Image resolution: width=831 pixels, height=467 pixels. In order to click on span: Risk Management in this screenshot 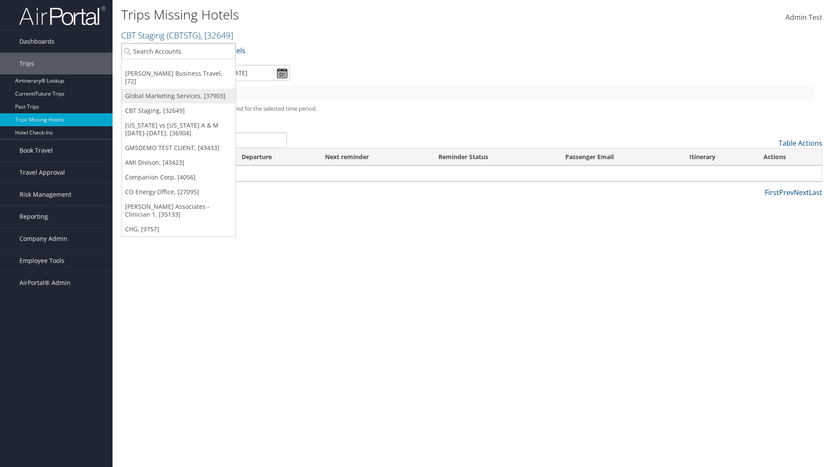, I will do `click(45, 195)`.